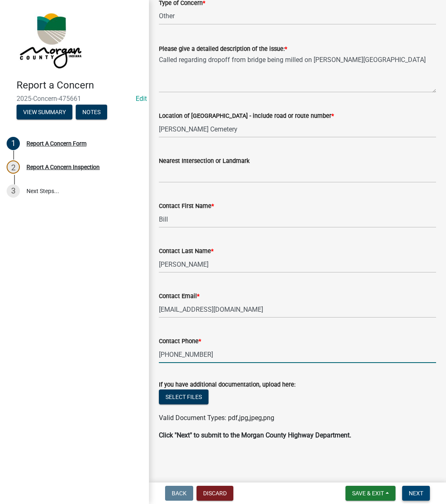 This screenshot has height=504, width=446. I want to click on span: Valid Document Types: pdf,jpg,jpeg,png, so click(216, 418).